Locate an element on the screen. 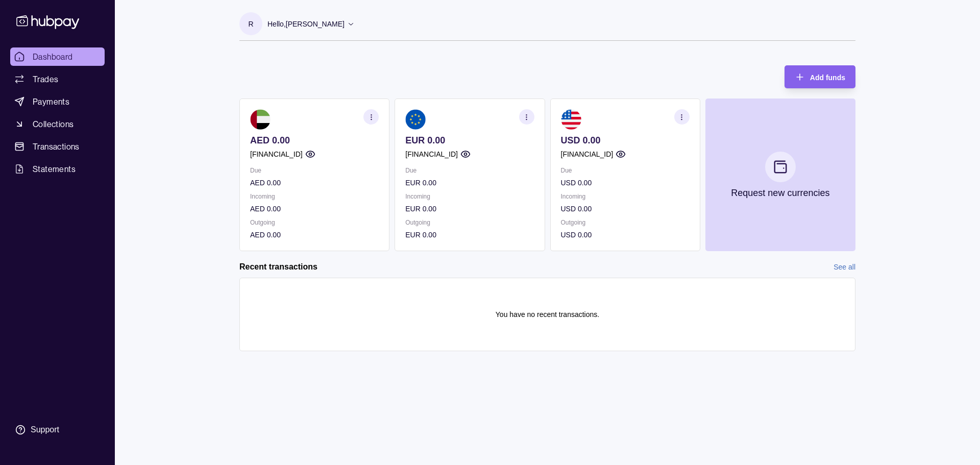 This screenshot has height=465, width=980. a: Trades is located at coordinates (57, 79).